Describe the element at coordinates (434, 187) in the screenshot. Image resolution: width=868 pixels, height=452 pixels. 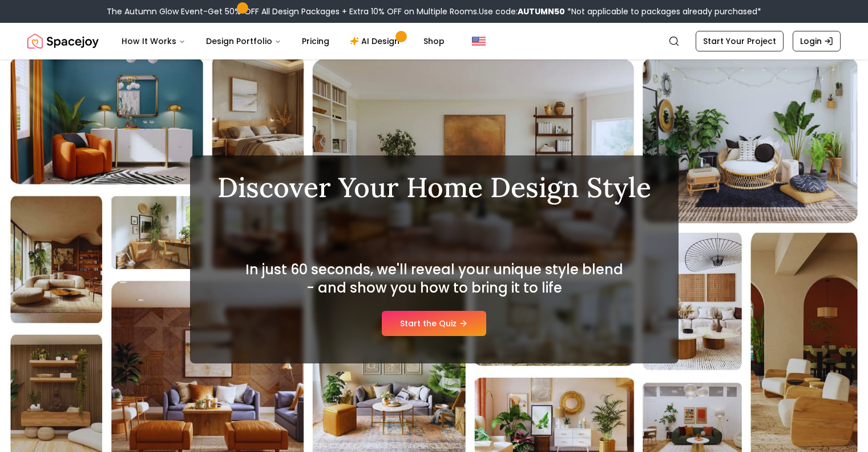
I see `h1: Discover Your Home Design Style` at that location.